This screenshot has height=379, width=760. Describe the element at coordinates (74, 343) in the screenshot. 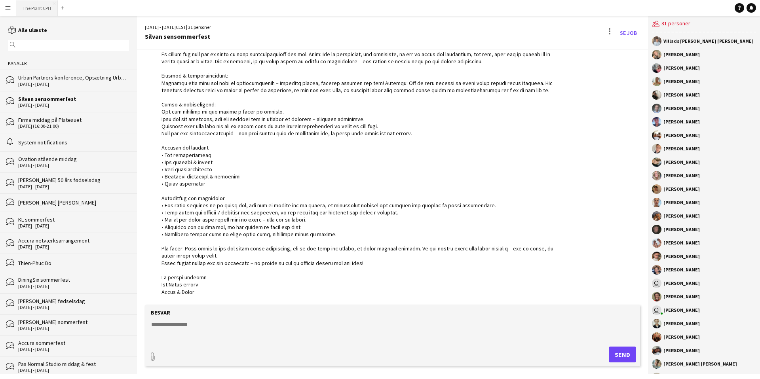

I see `div: Accura sommerfest` at that location.